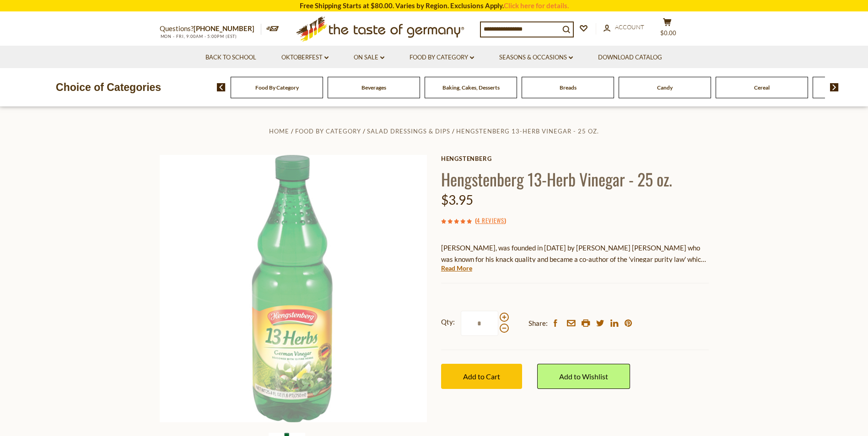 The width and height of the screenshot is (868, 436). I want to click on button: Add to Cart, so click(481, 376).